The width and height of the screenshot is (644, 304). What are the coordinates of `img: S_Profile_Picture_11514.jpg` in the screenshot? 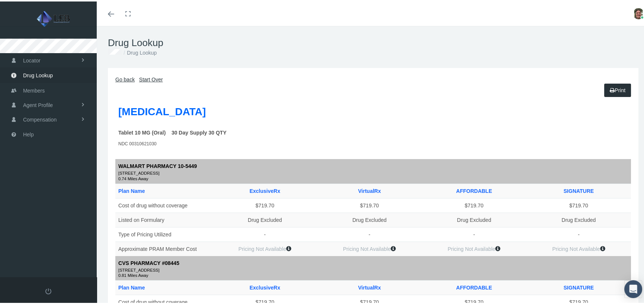 It's located at (638, 13).